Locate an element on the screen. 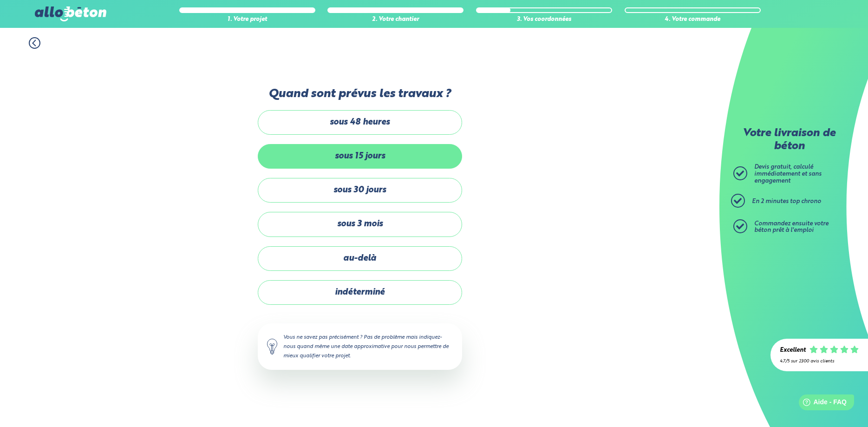 This screenshot has height=427, width=868. label: sous 15 jours is located at coordinates (360, 156).